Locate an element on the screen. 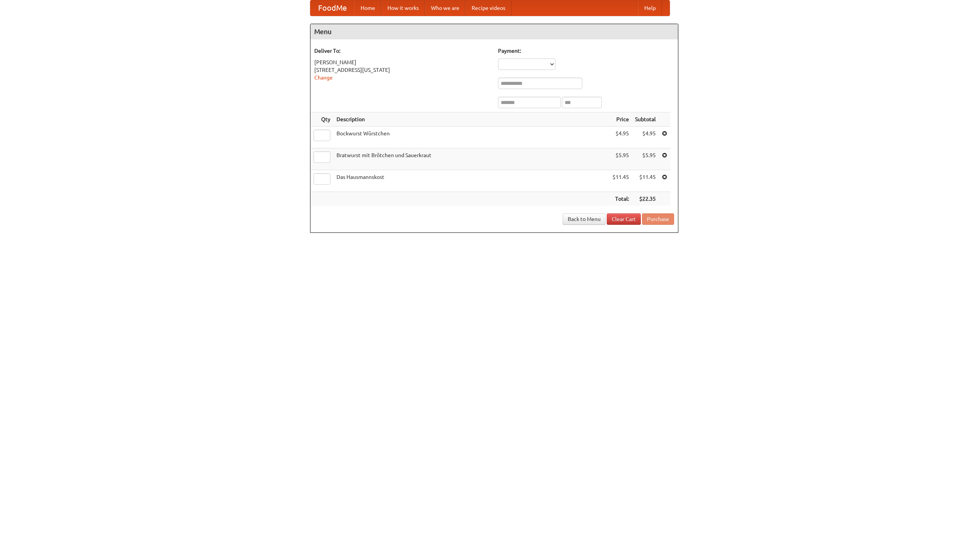 Image resolution: width=980 pixels, height=541 pixels. th: Price is located at coordinates (621, 119).